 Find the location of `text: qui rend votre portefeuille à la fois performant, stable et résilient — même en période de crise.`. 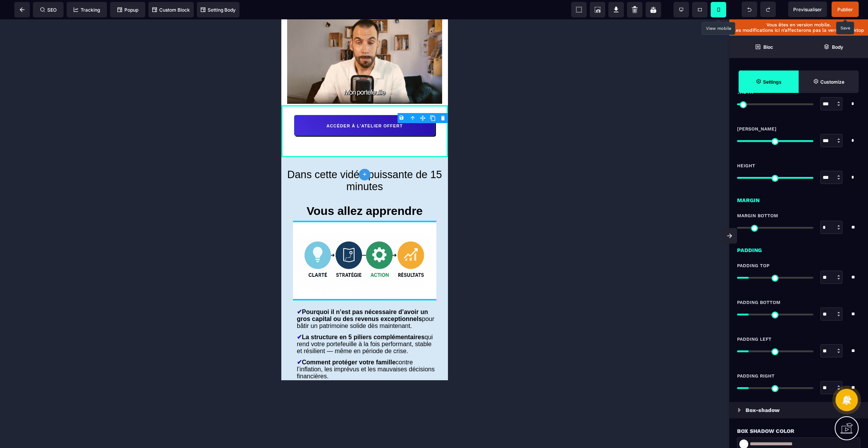

text: qui rend votre portefeuille à la fois performant, stable et résilient — même en période de crise. is located at coordinates (83, 325).